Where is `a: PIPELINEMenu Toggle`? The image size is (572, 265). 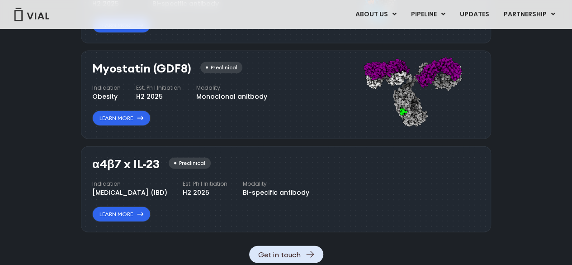
a: PIPELINEMenu Toggle is located at coordinates (428, 14).